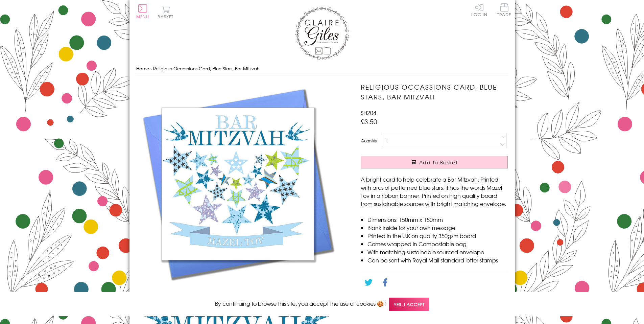 The width and height of the screenshot is (644, 324). I want to click on img: Claire Giles Greetings Cards, so click(322, 33).